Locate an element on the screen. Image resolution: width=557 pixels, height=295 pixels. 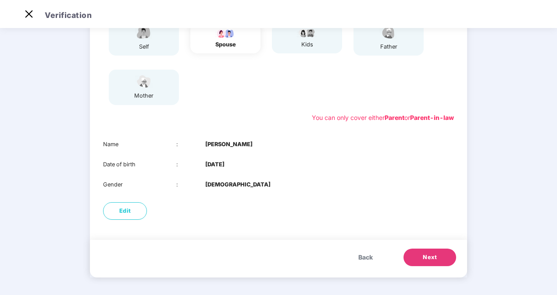
button: Back is located at coordinates (365, 258).